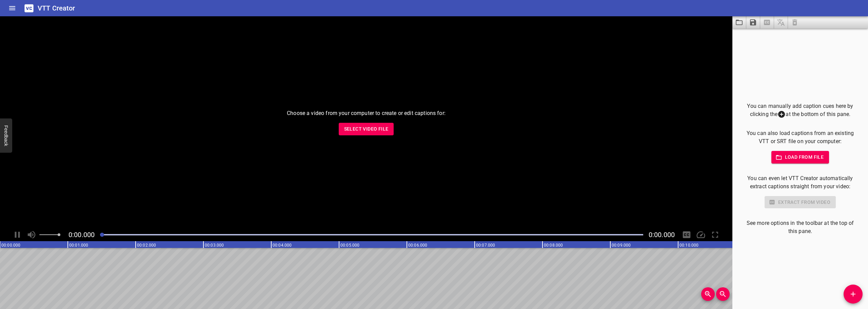  What do you see at coordinates (366, 129) in the screenshot?
I see `span: Select Video File` at bounding box center [366, 129].